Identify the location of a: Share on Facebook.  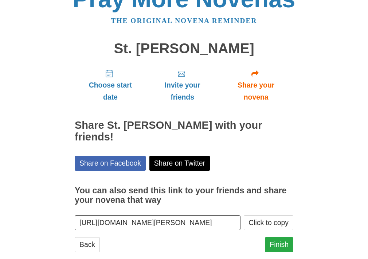
(110, 163).